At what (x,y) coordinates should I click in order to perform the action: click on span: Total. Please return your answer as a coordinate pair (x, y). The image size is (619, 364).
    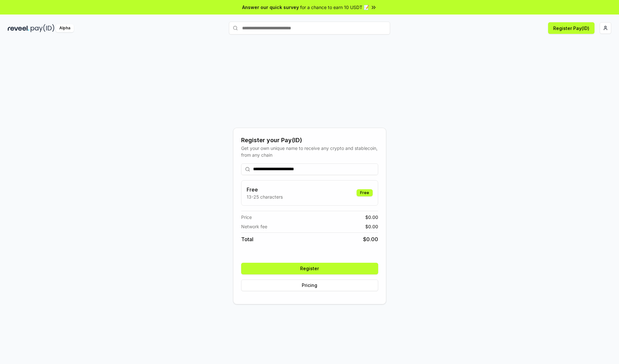
    Looking at the image, I should click on (247, 239).